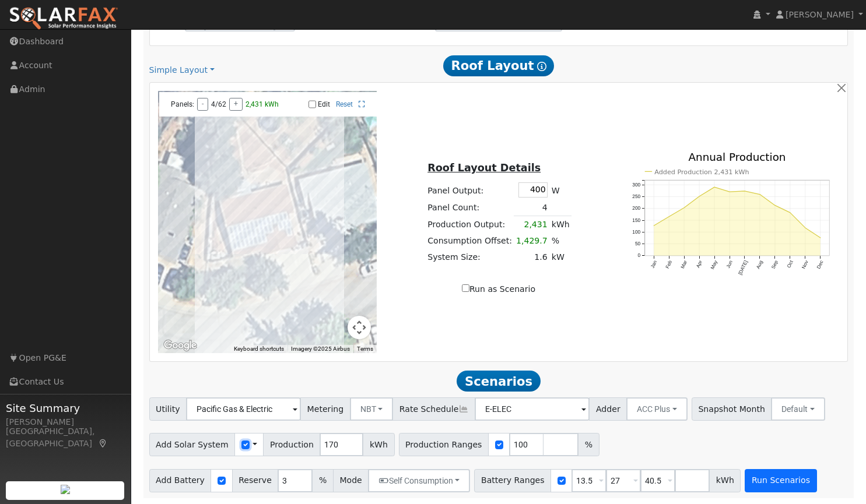  I want to click on a: Terms, so click(365, 349).